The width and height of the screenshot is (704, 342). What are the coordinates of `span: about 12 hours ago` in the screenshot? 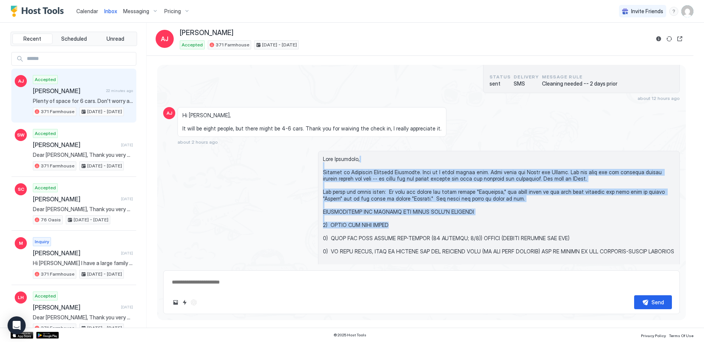 It's located at (658, 98).